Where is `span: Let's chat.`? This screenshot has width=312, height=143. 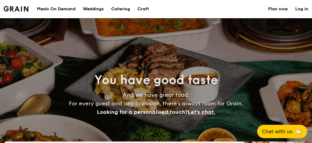
span: Let's chat. is located at coordinates (201, 112).